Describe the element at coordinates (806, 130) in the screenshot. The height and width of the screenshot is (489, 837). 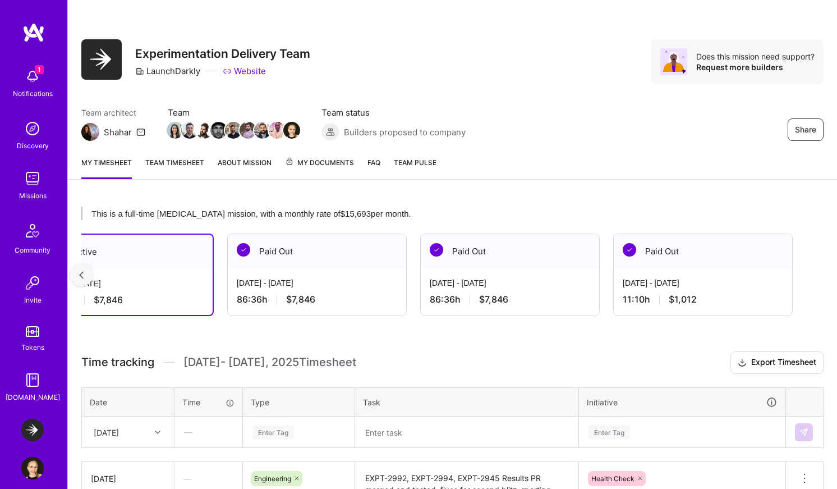
I see `button: Share` at that location.